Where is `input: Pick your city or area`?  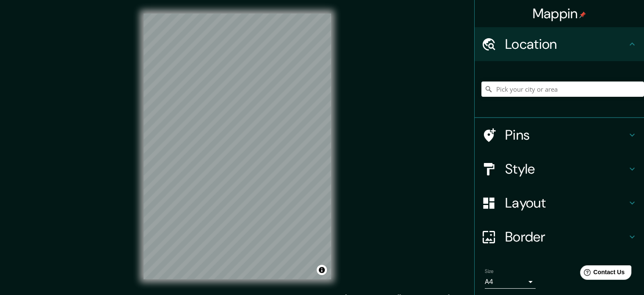 input: Pick your city or area is located at coordinates (562, 89).